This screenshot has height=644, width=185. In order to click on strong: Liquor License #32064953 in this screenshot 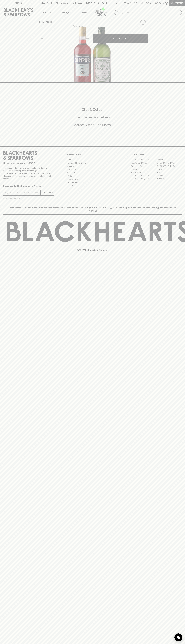, I will do `click(41, 173)`.